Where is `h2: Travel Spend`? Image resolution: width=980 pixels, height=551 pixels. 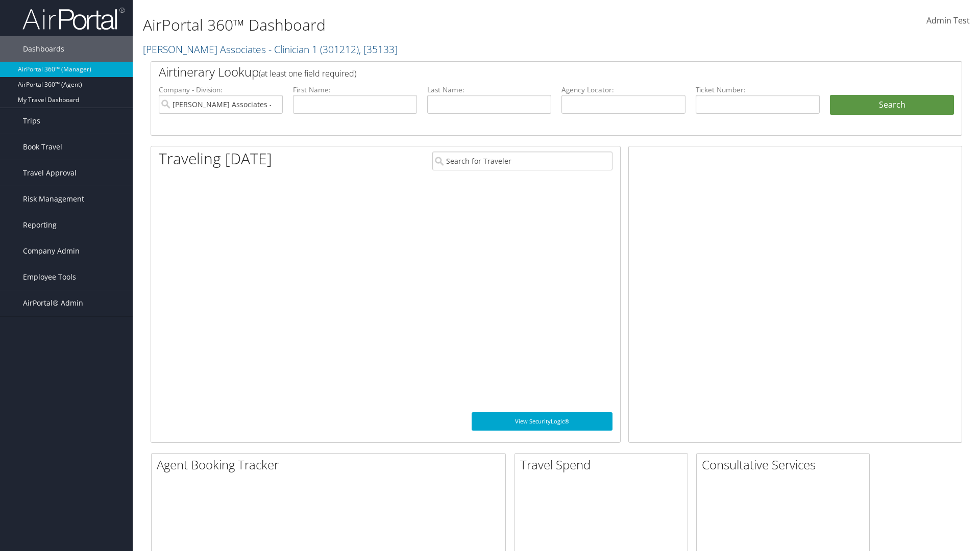 h2: Travel Spend is located at coordinates (604, 464).